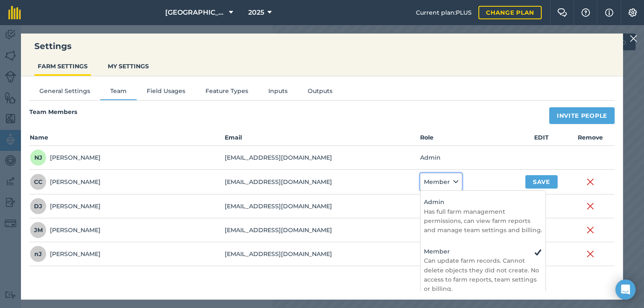 Image resolution: width=644 pixels, height=308 pixels. I want to click on button: Field Usages, so click(166, 93).